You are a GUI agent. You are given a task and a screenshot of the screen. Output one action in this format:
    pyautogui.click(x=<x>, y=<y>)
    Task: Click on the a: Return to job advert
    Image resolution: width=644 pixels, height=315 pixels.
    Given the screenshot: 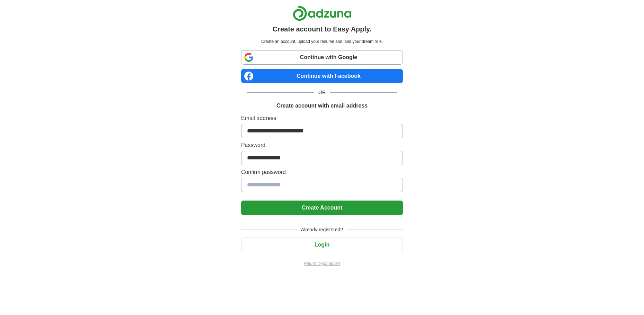 What is the action you would take?
    pyautogui.click(x=322, y=264)
    